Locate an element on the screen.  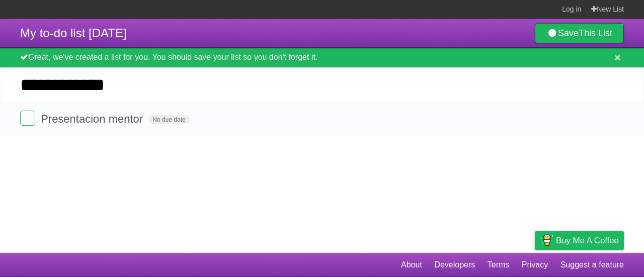
a: Privacy is located at coordinates (535, 265).